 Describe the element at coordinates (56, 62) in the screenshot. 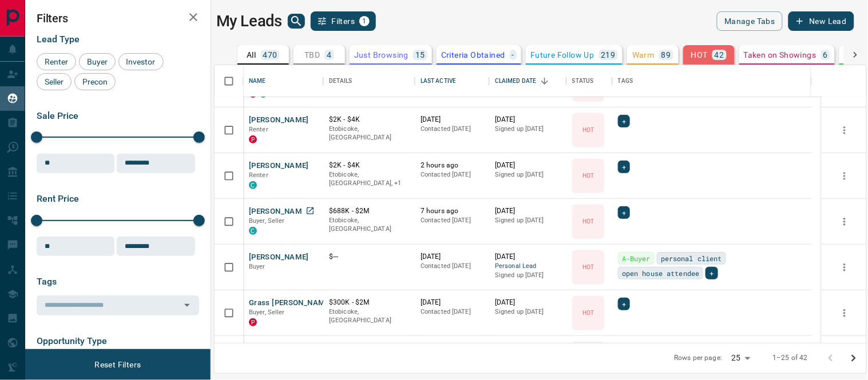

I see `div: Renter` at that location.